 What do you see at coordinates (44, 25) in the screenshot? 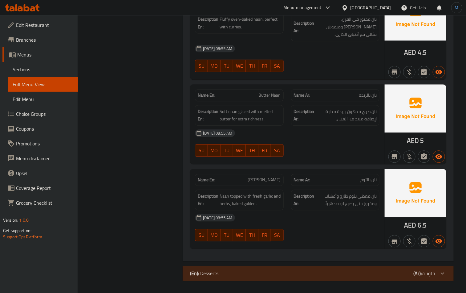
I see `span: Edit Restaurant` at bounding box center [44, 25].